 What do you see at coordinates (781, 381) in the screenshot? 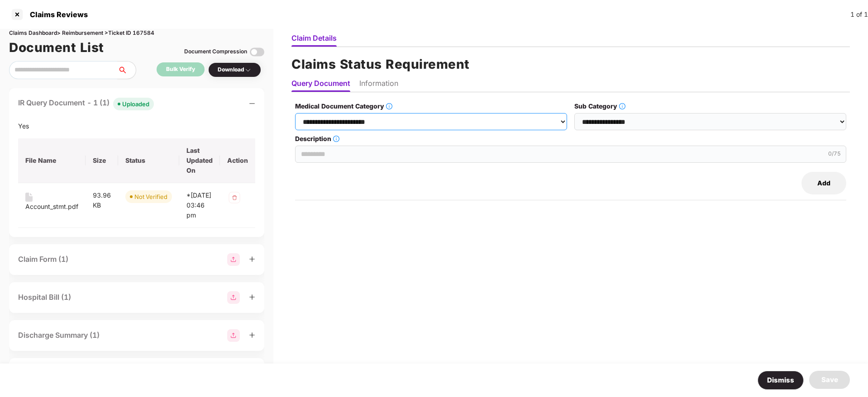
I see `button: Dismiss` at bounding box center [781, 381].